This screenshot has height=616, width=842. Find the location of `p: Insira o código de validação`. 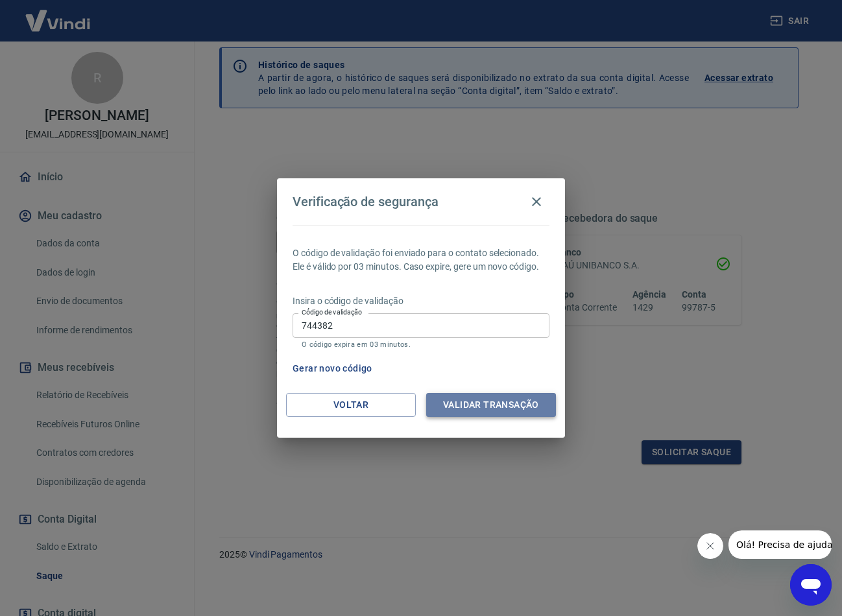

p: Insira o código de validação is located at coordinates (421, 301).